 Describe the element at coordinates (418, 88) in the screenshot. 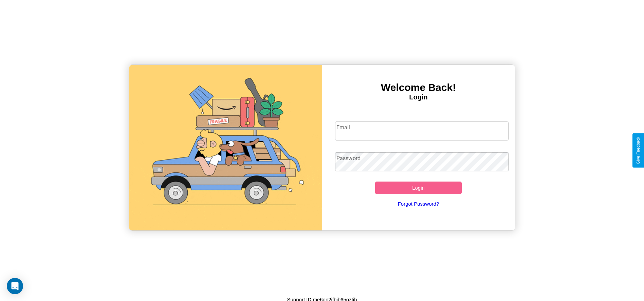

I see `h3: Welcome Back!` at that location.